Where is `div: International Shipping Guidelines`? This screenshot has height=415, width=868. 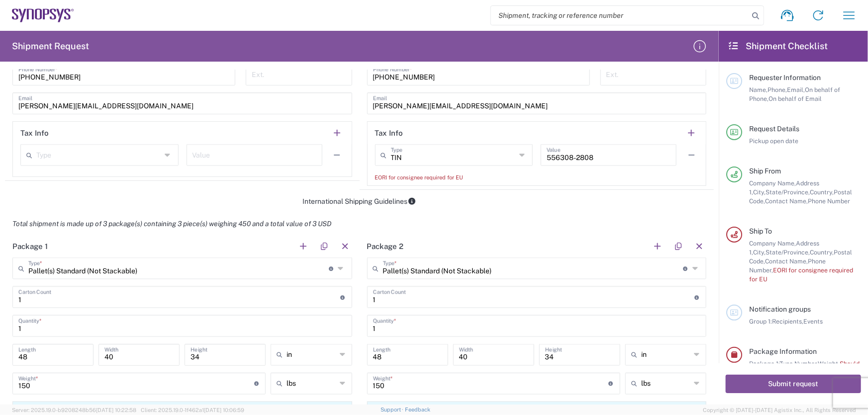 div: International Shipping Guidelines is located at coordinates (359, 202).